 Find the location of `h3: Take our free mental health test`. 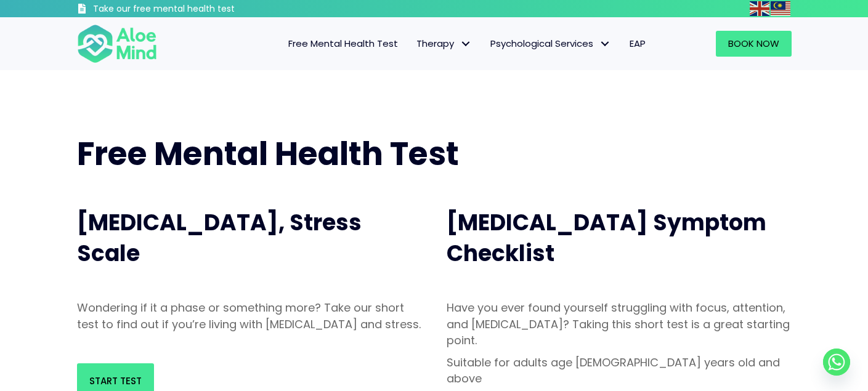

h3: Take our free mental health test is located at coordinates (196, 9).